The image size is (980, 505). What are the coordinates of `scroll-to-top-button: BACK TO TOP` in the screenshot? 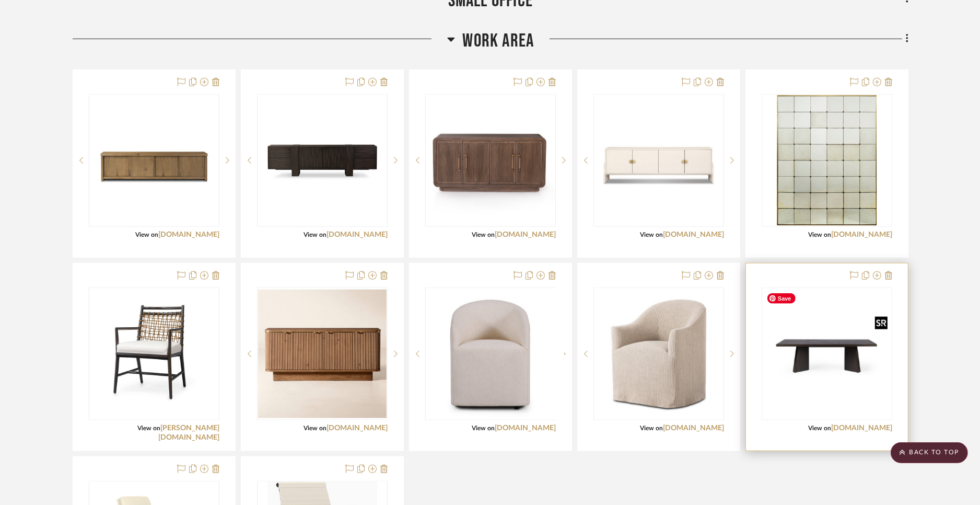 It's located at (930, 452).